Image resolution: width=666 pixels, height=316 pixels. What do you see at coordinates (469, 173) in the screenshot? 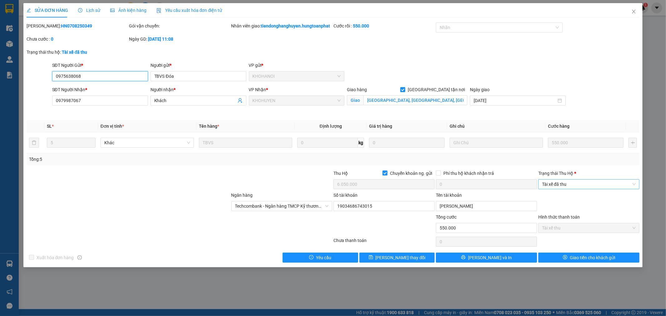
I see `span: Phí thu hộ khách nhận trả` at bounding box center [469, 173].